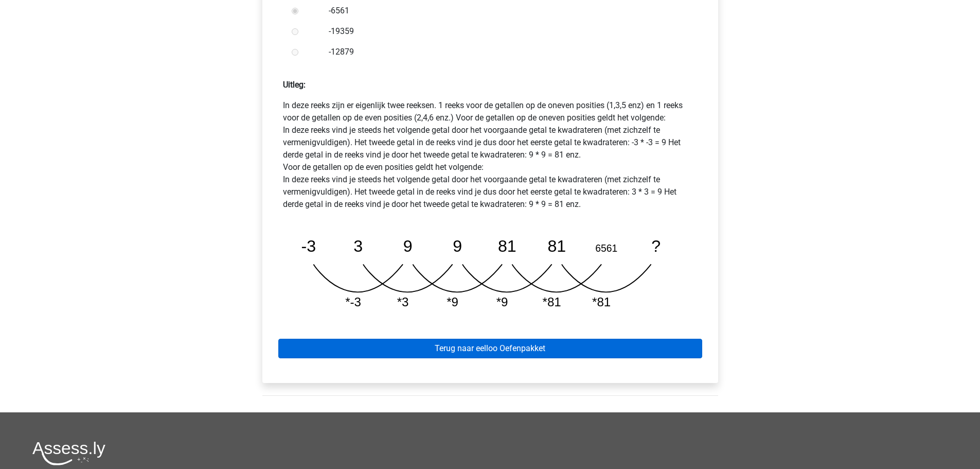  What do you see at coordinates (490, 155) in the screenshot?
I see `p: In deze reeks zijn er eigenlijk twee reeksen. 1 reeks voor de getallen op de oneven posities (1,3...` at bounding box center [490, 155].